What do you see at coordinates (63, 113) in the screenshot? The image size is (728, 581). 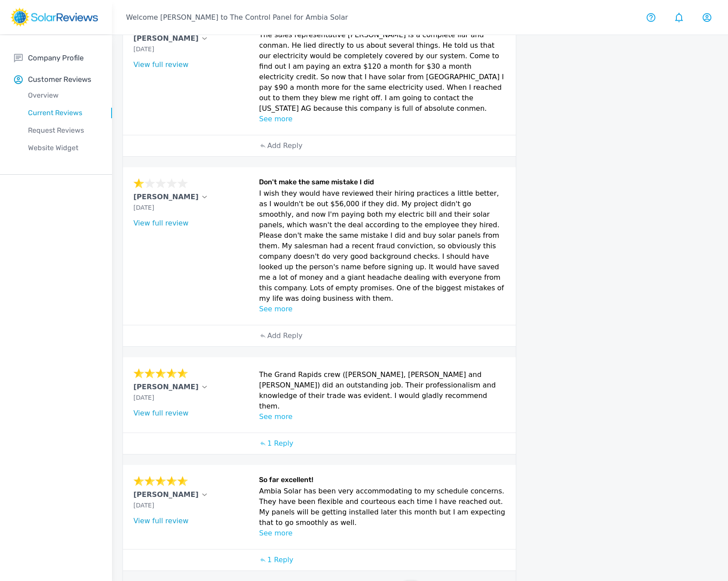 I see `a: Current Reviews` at bounding box center [63, 113].